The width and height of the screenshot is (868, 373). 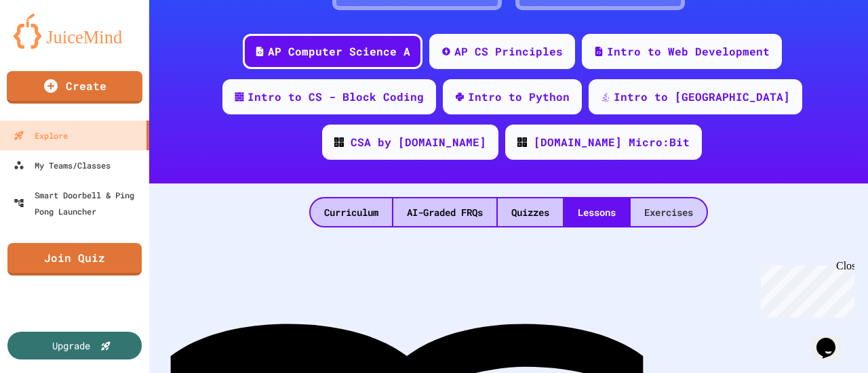 I want to click on div: Curriculum, so click(x=352, y=212).